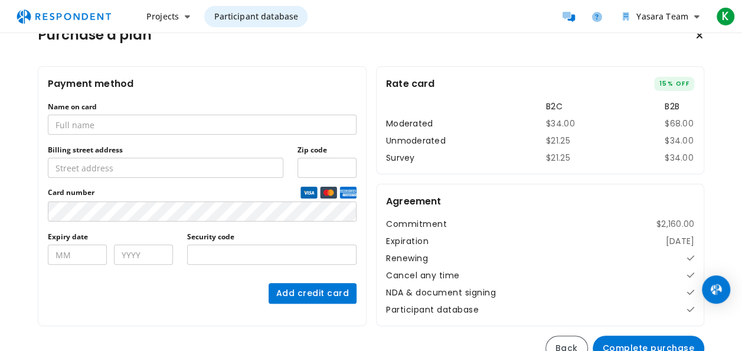  Describe the element at coordinates (256, 16) in the screenshot. I see `span: Participant database` at that location.